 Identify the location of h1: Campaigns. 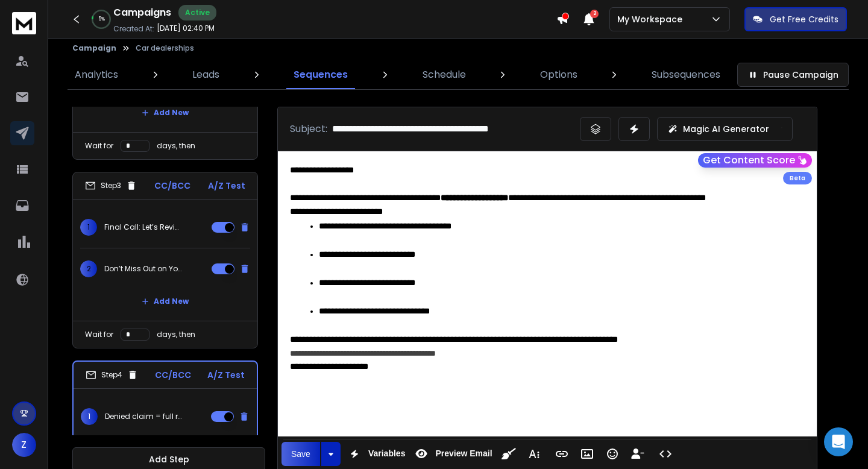
(142, 13).